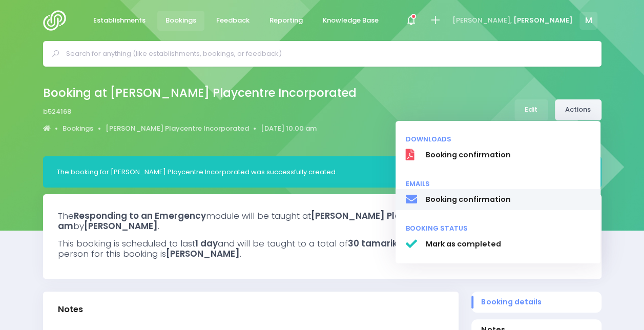 The width and height of the screenshot is (644, 330). What do you see at coordinates (327, 54) in the screenshot?
I see `input: Search for anything (like establishments, bookings, or feedback)` at bounding box center [327, 54].